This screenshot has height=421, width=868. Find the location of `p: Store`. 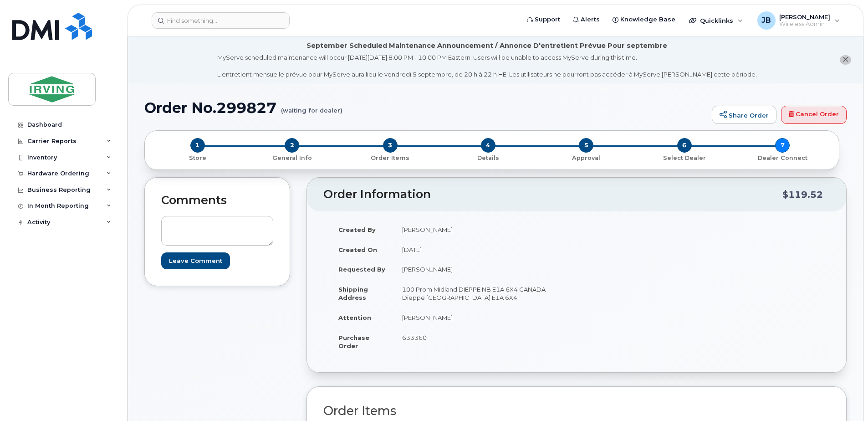

p: Store is located at coordinates (197, 158).